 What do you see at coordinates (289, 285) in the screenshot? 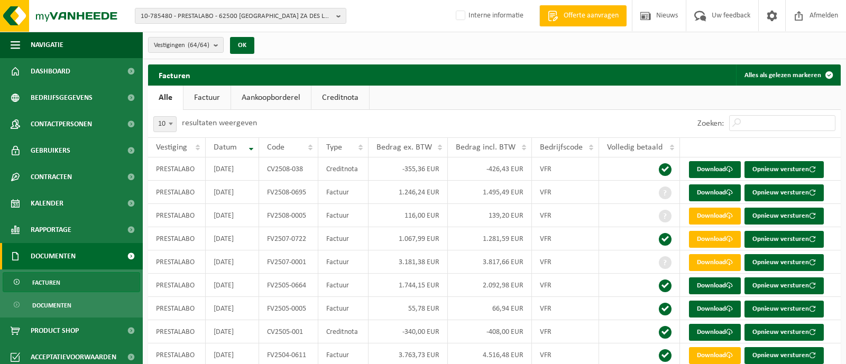
I see `td: FV2505-0664` at bounding box center [289, 285].